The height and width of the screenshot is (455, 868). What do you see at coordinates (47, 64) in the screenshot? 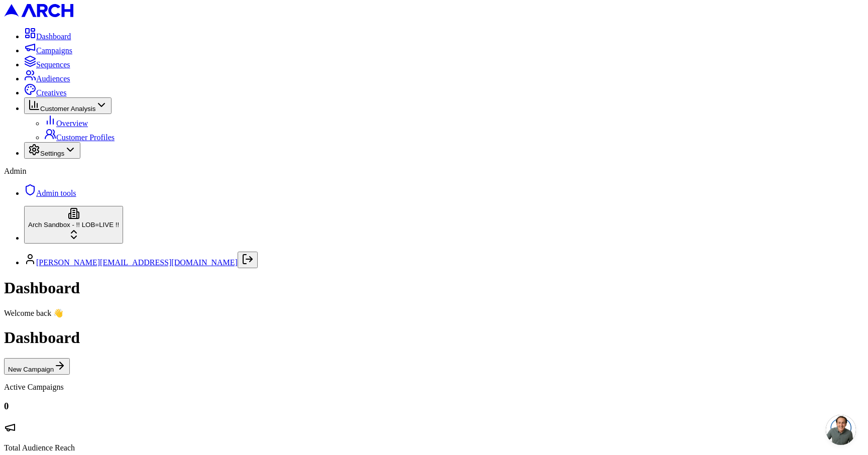
I see `a: Sequences` at bounding box center [47, 64].